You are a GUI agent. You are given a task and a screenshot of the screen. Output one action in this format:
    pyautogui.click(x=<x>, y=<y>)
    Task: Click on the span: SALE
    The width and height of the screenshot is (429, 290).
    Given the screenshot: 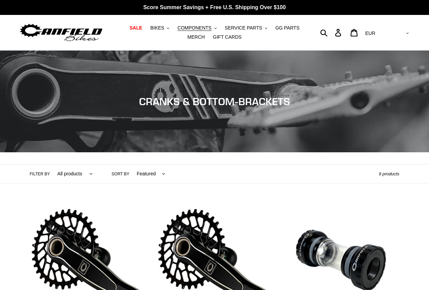 What is the action you would take?
    pyautogui.click(x=136, y=28)
    